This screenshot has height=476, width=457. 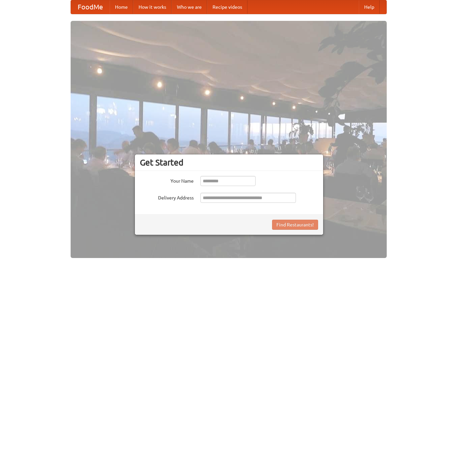 What do you see at coordinates (227, 7) in the screenshot?
I see `a: Recipe videos` at bounding box center [227, 7].